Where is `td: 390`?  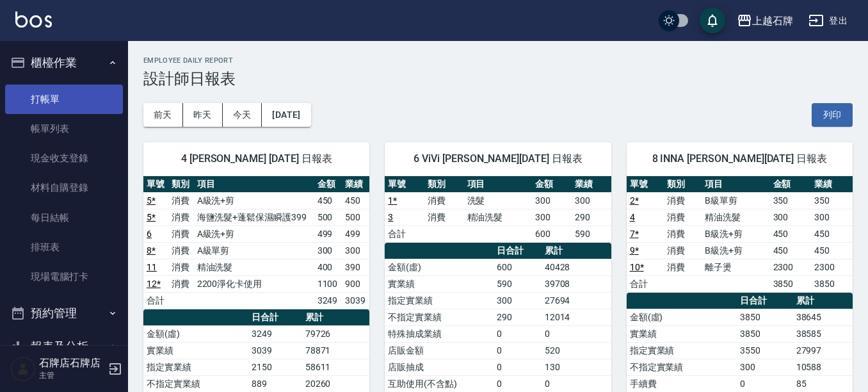 td: 390 is located at coordinates (355, 267).